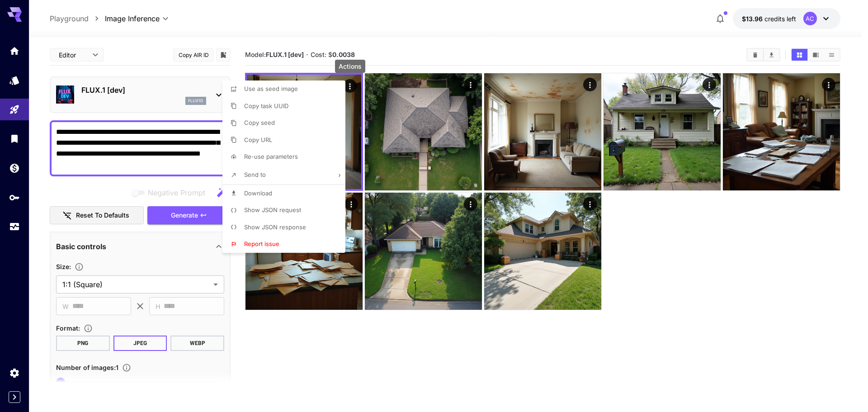 The height and width of the screenshot is (412, 868). Describe the element at coordinates (271, 88) in the screenshot. I see `span: Use as seed image` at that location.